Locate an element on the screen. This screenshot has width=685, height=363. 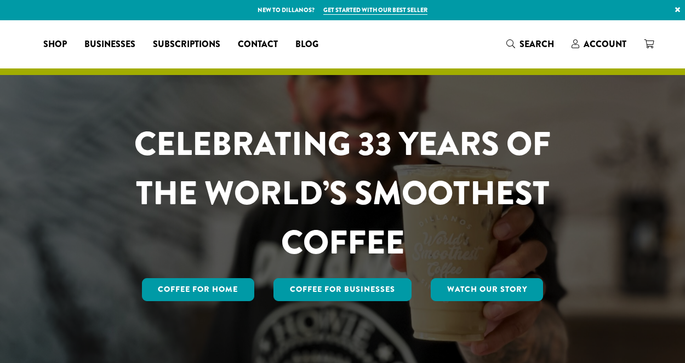
a: Watch Our Story is located at coordinates (487, 290).